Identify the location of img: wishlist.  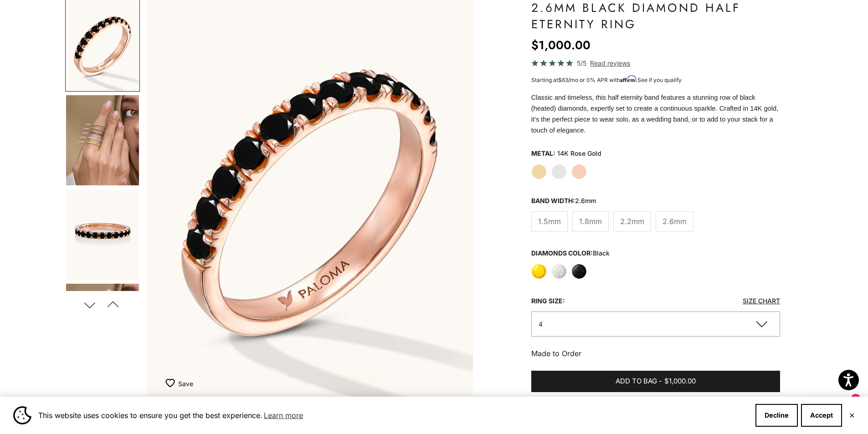
(172, 383).